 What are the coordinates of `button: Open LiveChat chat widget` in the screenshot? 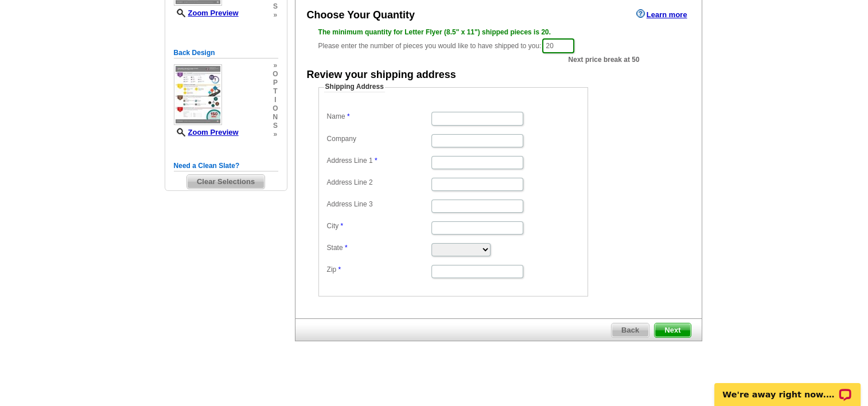 It's located at (139, 24).